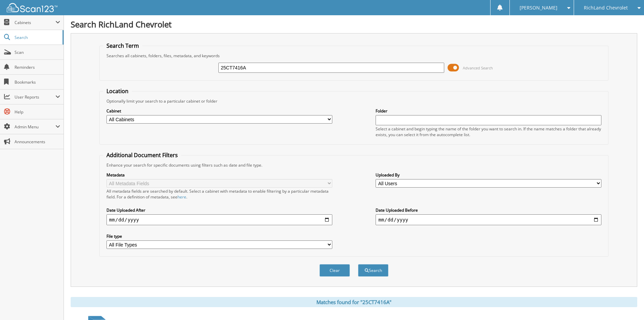 The image size is (644, 320). I want to click on span: Search, so click(37, 37).